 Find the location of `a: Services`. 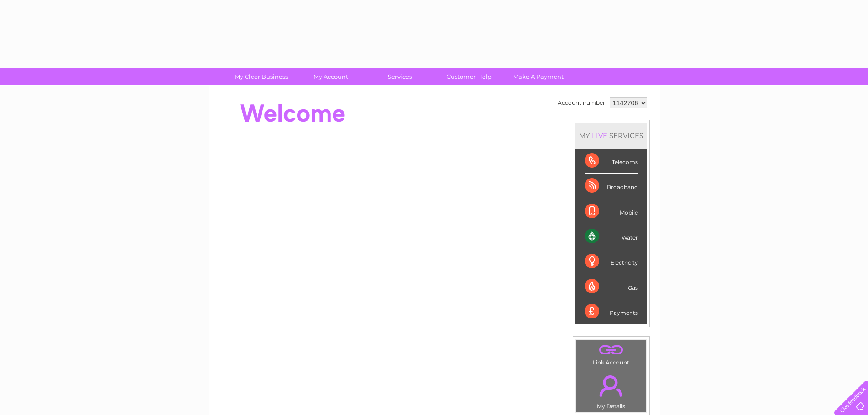

a: Services is located at coordinates (400, 76).